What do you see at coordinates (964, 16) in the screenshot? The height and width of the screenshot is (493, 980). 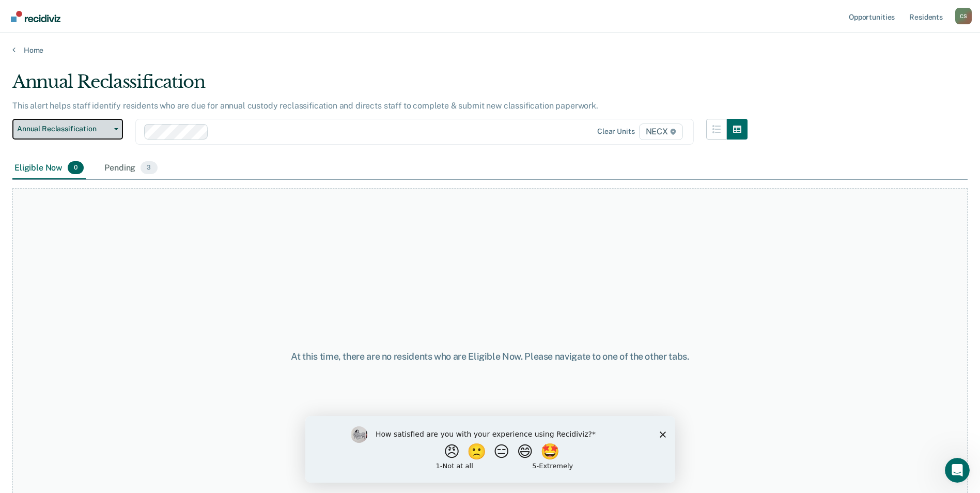 I see `div: C S` at bounding box center [964, 16].